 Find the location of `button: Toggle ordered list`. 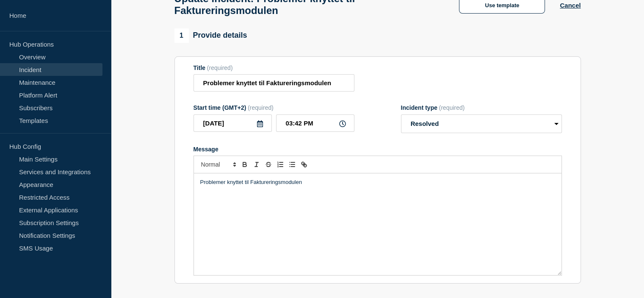

button: Toggle ordered list is located at coordinates (280, 165).